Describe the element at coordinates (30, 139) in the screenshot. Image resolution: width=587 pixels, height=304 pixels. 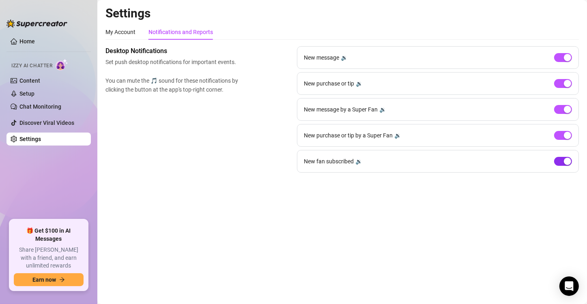
I see `a: Settings` at that location.